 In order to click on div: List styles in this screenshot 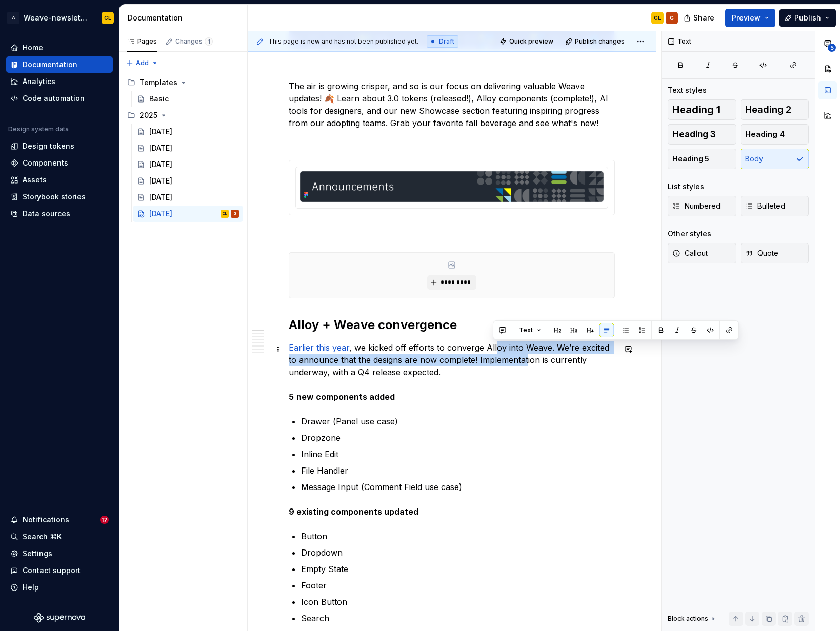, I will do `click(685, 187)`.